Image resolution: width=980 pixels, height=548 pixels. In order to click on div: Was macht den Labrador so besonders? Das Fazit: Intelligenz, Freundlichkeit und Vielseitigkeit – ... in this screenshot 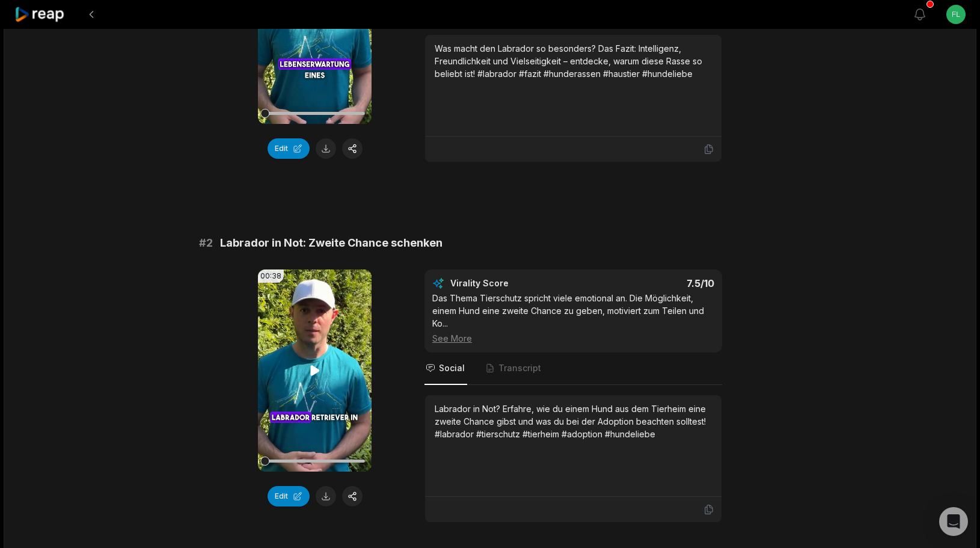, I will do `click(573, 61)`.